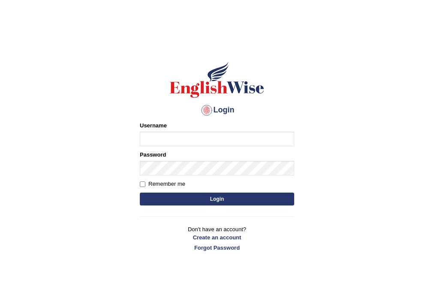 Image resolution: width=434 pixels, height=308 pixels. What do you see at coordinates (217, 247) in the screenshot?
I see `a: Forgot Password` at bounding box center [217, 247].